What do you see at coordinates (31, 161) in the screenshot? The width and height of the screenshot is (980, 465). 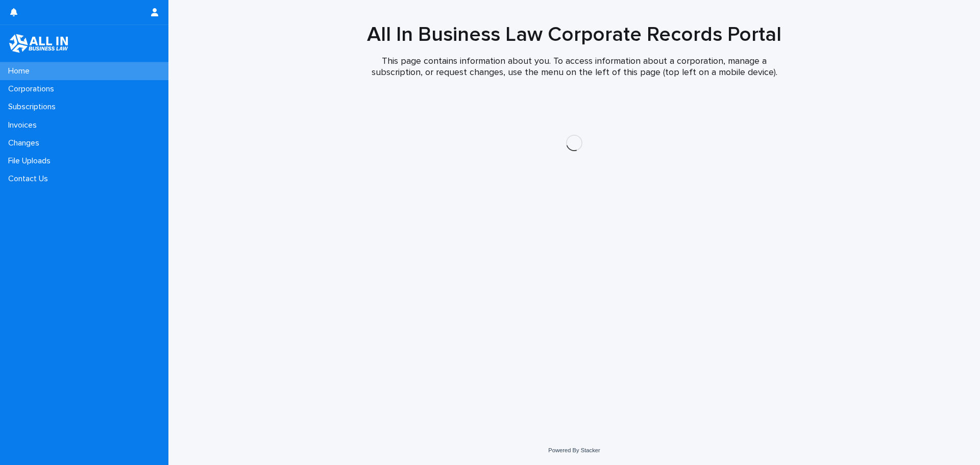 I see `p: File Uploads` at bounding box center [31, 161].